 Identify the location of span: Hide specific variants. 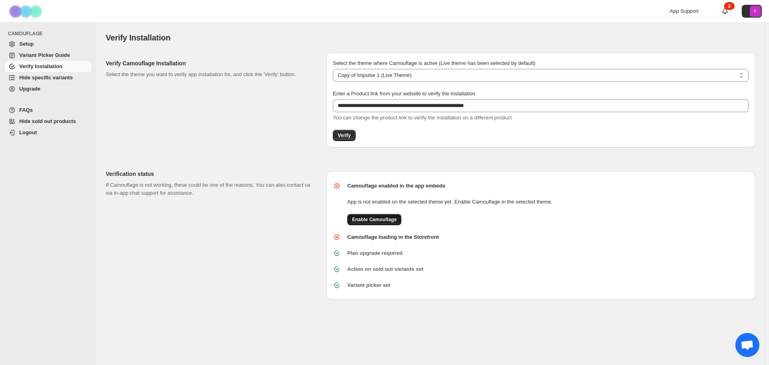
(46, 77).